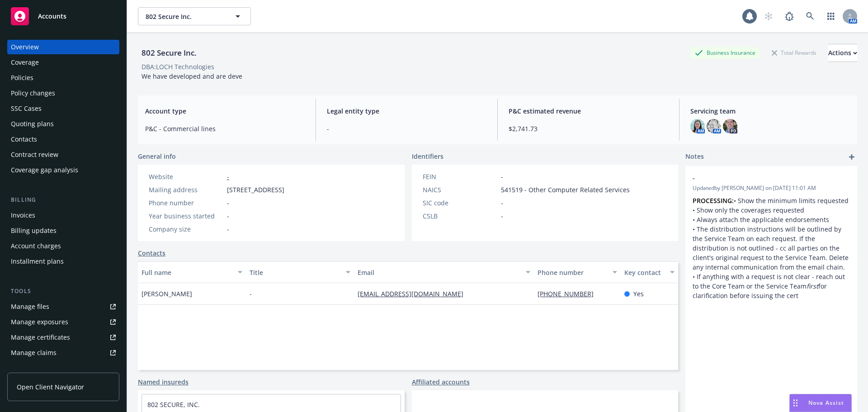 The width and height of the screenshot is (868, 412). I want to click on div: Manage claims, so click(33, 353).